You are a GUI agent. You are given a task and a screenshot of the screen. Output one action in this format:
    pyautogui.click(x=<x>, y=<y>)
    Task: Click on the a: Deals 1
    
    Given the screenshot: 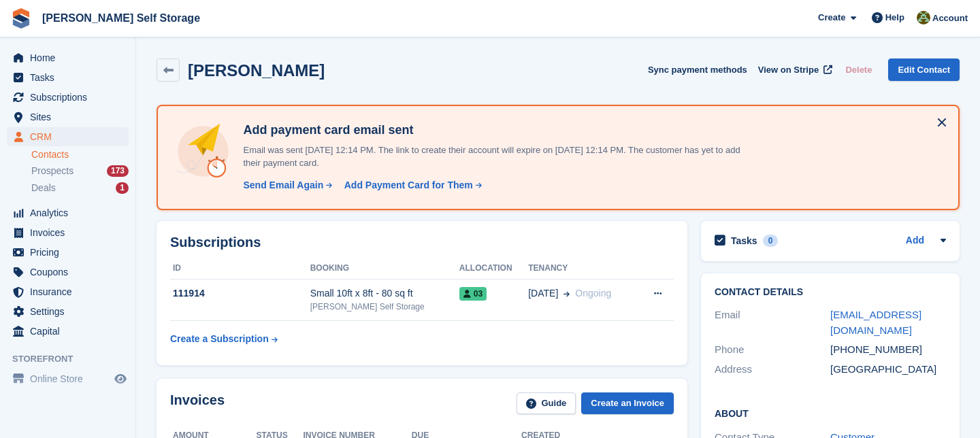 What is the action you would take?
    pyautogui.click(x=80, y=188)
    